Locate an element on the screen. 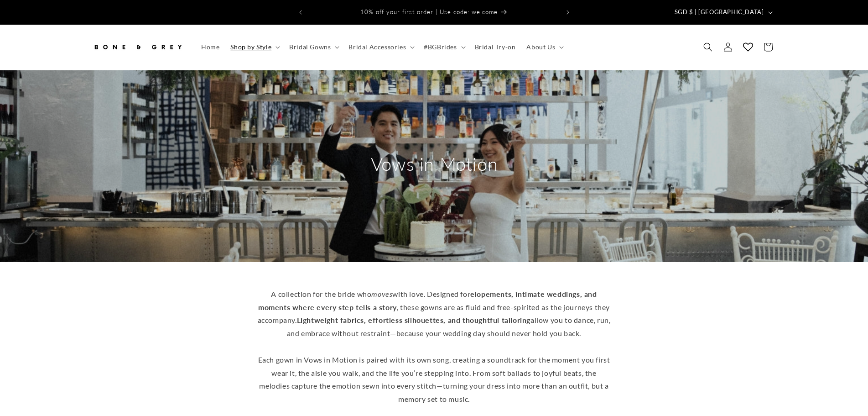 The image size is (868, 416). img: Bone and Grey Bridal is located at coordinates (138, 47).